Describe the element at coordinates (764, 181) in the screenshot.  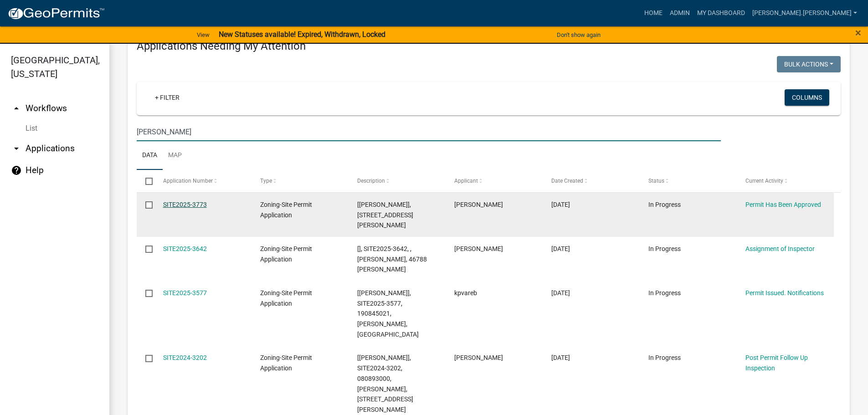
I see `span: Current Activity` at that location.